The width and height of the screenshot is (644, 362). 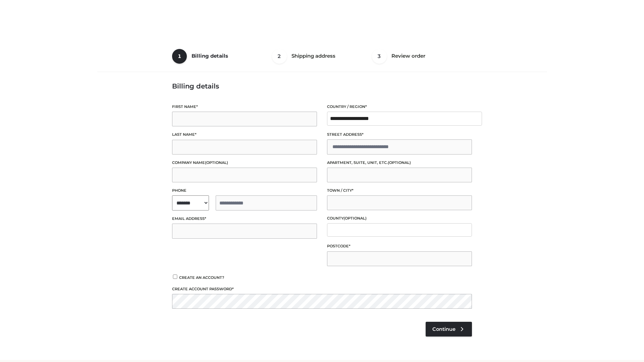 What do you see at coordinates (400, 134) in the screenshot?
I see `label: Street address` at bounding box center [400, 134].